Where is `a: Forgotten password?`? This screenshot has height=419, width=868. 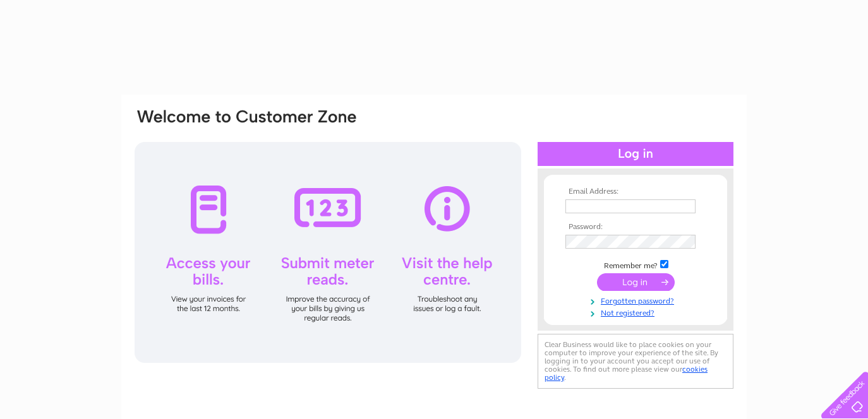
a: Forgotten password? is located at coordinates (637, 300).